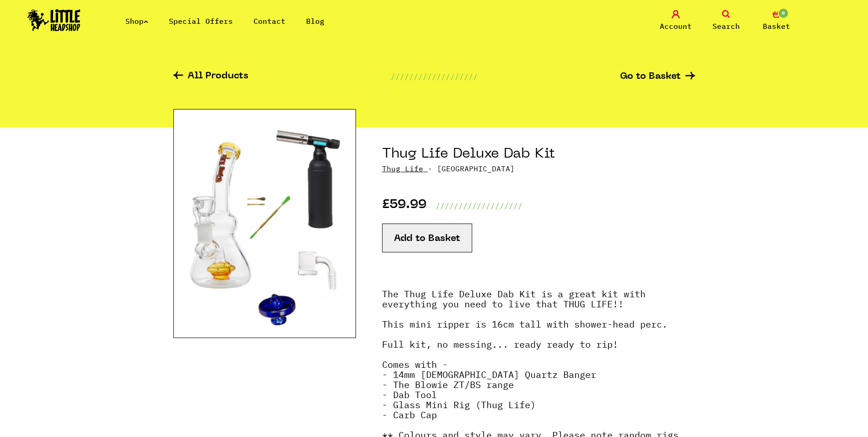  I want to click on a: 0 Basket, so click(777, 21).